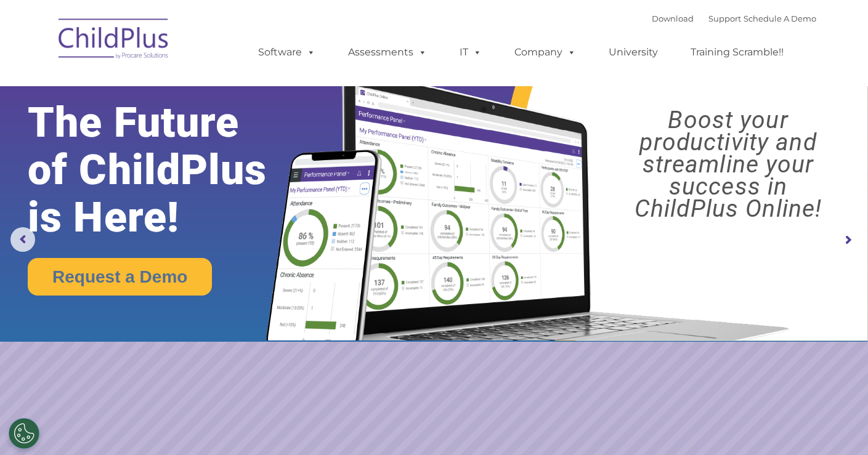 The image size is (868, 455). Describe the element at coordinates (673, 19) in the screenshot. I see `a: Download` at that location.